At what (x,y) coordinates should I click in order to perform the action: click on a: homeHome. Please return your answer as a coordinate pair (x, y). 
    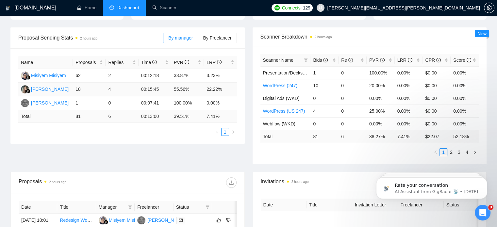
    Looking at the image, I should click on (87, 8).